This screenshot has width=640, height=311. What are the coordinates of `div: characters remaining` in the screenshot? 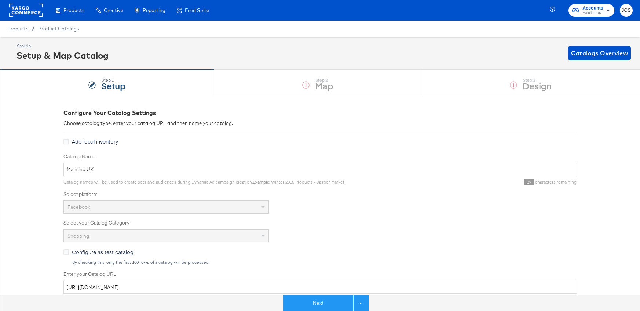 It's located at (460, 182).